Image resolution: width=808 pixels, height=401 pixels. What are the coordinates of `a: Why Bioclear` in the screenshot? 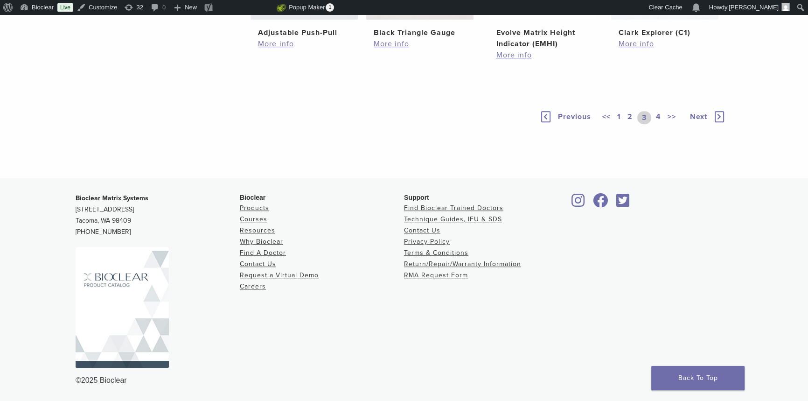 It's located at (261, 241).